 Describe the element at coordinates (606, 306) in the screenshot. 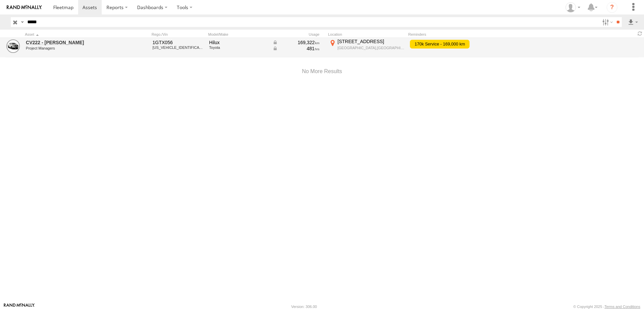

I see `div: © Copyright 2025 -` at that location.